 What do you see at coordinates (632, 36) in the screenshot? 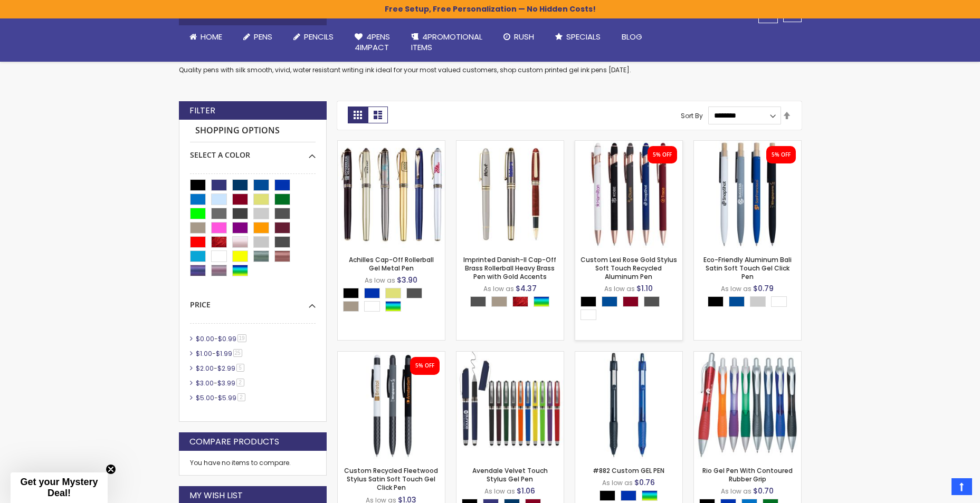
I see `span: Blog` at bounding box center [632, 36].